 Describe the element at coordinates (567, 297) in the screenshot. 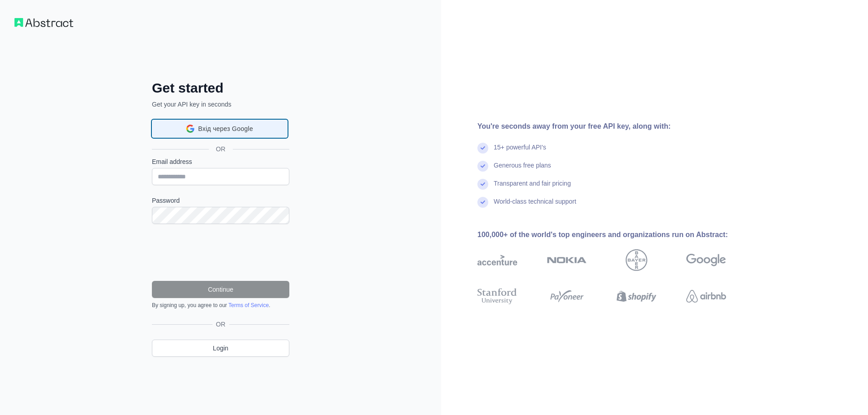

I see `img: payoneer` at that location.